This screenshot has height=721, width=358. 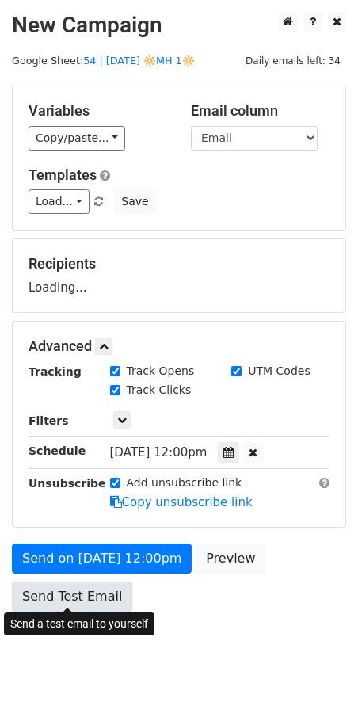 I want to click on h5: Recipients, so click(x=179, y=264).